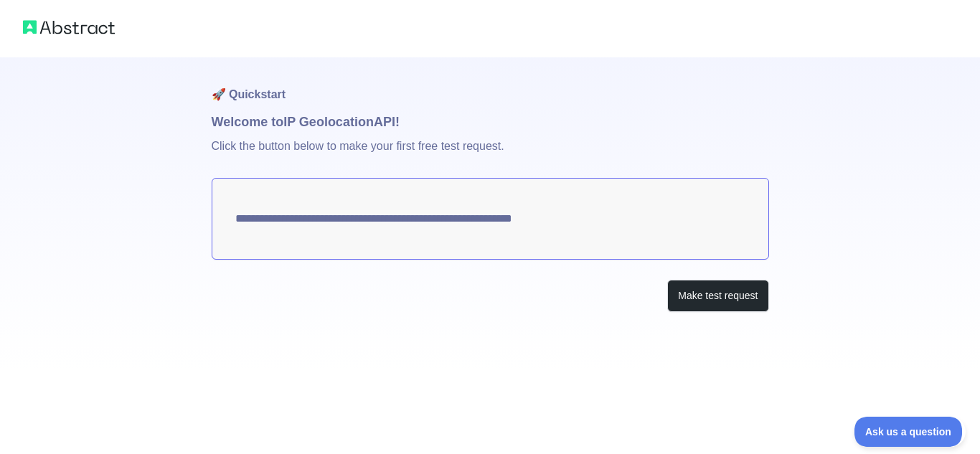 This screenshot has width=980, height=454. I want to click on img: Abstract logo, so click(69, 27).